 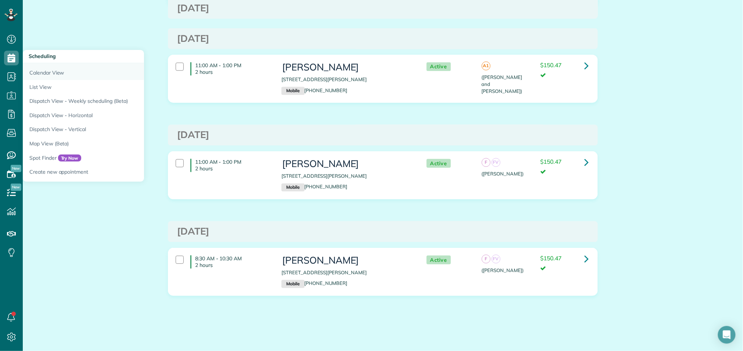 I want to click on a: Dispatch View - Horizontal, so click(x=115, y=115).